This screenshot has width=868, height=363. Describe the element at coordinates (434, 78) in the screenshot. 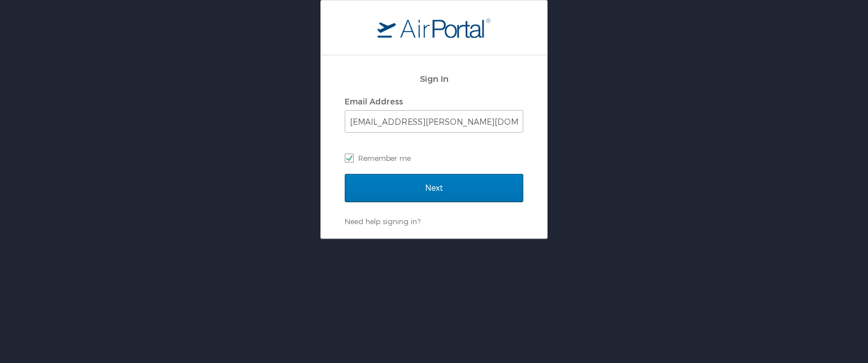

I see `h2: Sign In` at that location.